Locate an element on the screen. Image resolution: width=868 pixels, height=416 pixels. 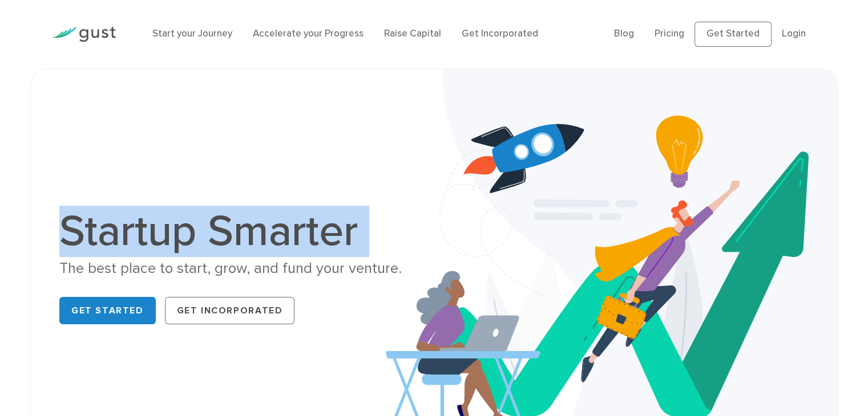
a: Start your Journey is located at coordinates (192, 33).